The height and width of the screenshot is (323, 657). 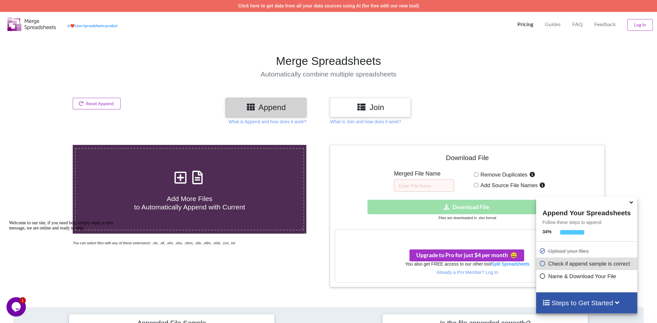 I want to click on h4: Download File, so click(x=467, y=159).